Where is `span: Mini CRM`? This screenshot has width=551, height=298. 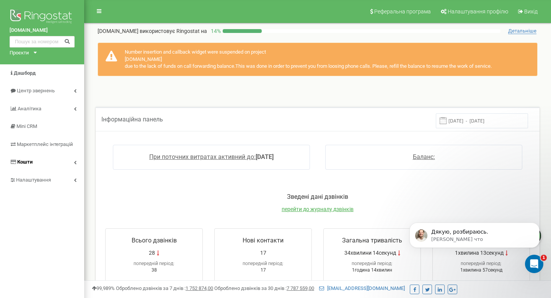 span: Mini CRM is located at coordinates (27, 126).